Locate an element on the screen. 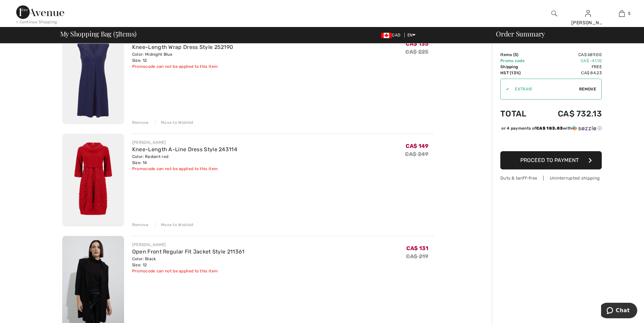  span: My Shopping Bag ( Items) is located at coordinates (99, 34).